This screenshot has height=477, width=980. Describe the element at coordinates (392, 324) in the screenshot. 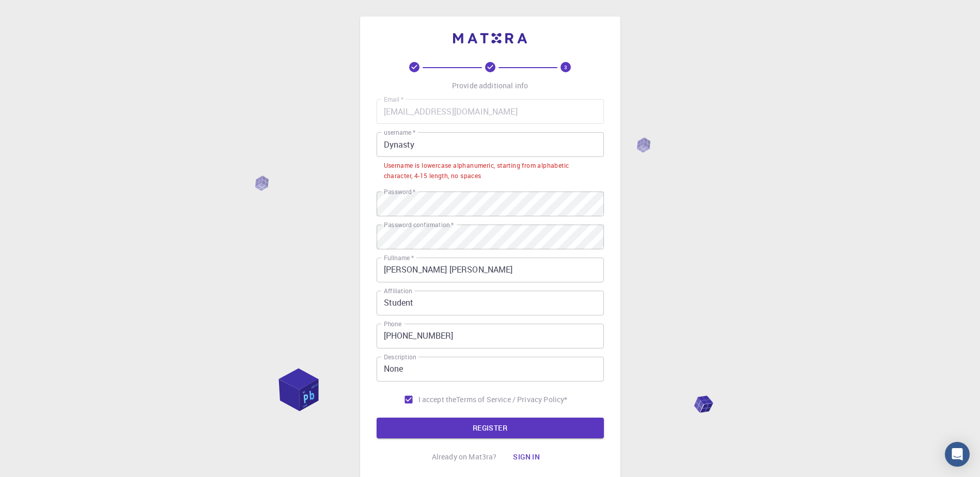

I see `label: Phone` at that location.